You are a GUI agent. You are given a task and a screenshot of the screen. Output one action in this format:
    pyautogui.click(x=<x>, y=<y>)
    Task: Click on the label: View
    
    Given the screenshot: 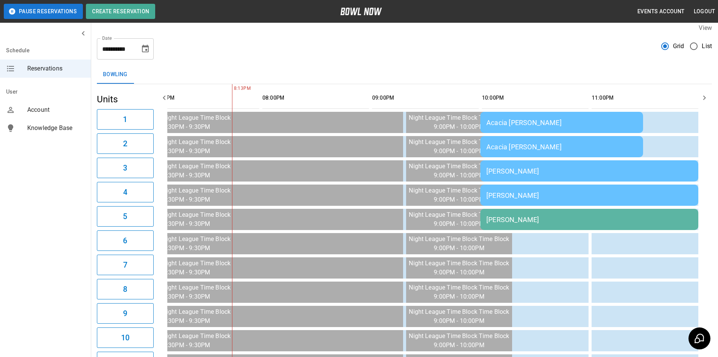 What is the action you would take?
    pyautogui.click(x=705, y=28)
    